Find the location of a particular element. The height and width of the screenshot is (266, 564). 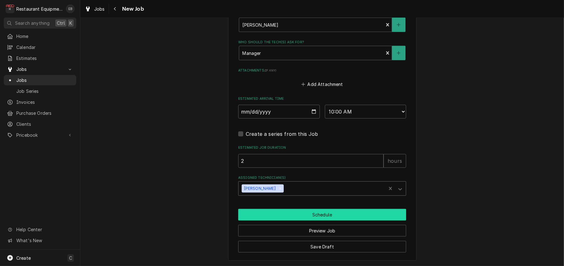

div: Button Group is located at coordinates (322, 231).